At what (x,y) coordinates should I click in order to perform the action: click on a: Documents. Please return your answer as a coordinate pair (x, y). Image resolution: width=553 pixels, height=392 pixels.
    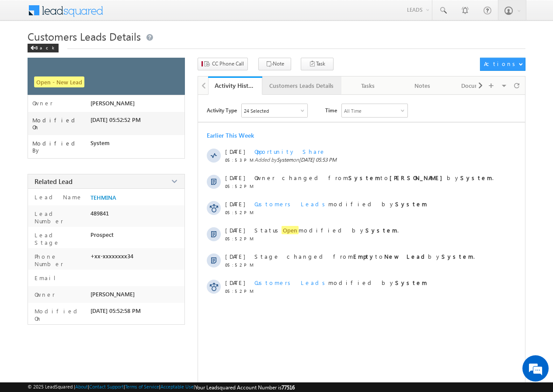
    Looking at the image, I should click on (477, 85).